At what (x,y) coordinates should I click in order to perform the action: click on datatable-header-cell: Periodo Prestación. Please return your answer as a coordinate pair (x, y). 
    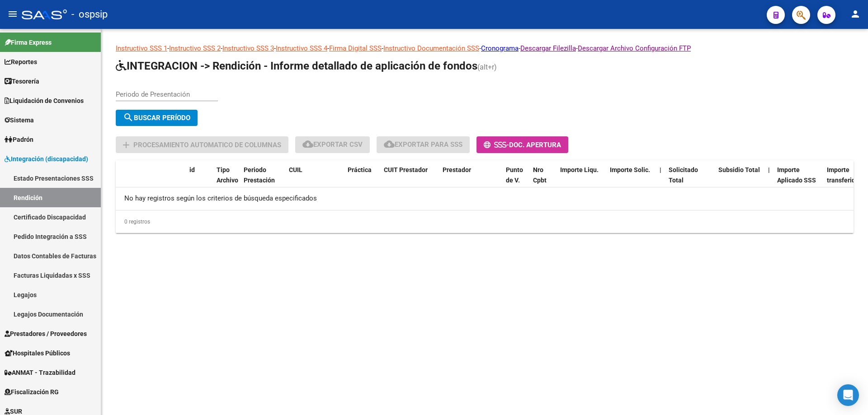
    Looking at the image, I should click on (263, 180).